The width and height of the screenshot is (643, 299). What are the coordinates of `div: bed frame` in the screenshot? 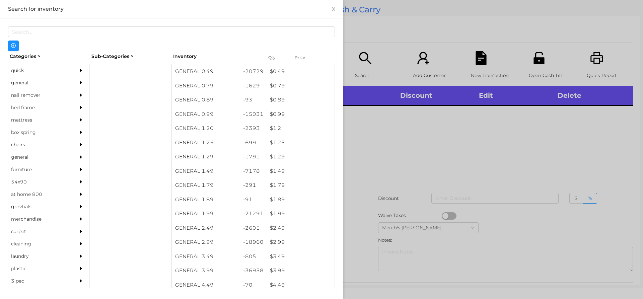 It's located at (39, 108).